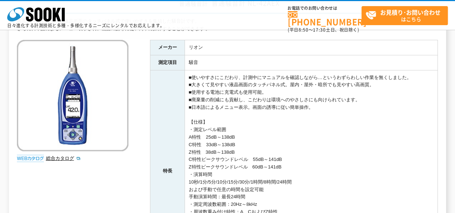  I want to click on img: 普通騒音計 NL-42AEX, so click(73, 96).